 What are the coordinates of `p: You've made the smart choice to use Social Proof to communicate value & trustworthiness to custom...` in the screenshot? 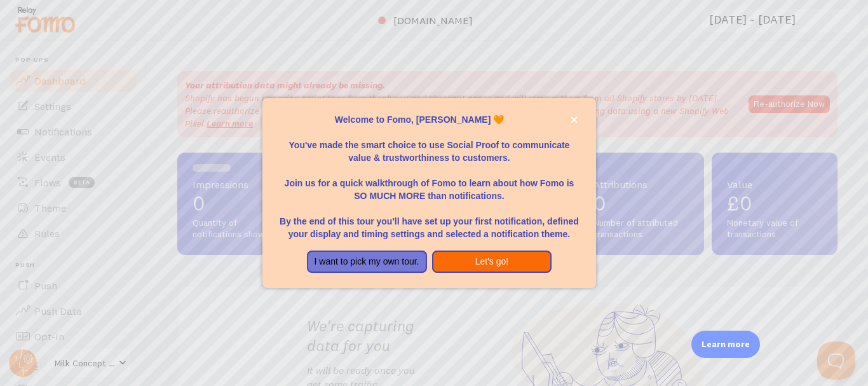 It's located at (429, 145).